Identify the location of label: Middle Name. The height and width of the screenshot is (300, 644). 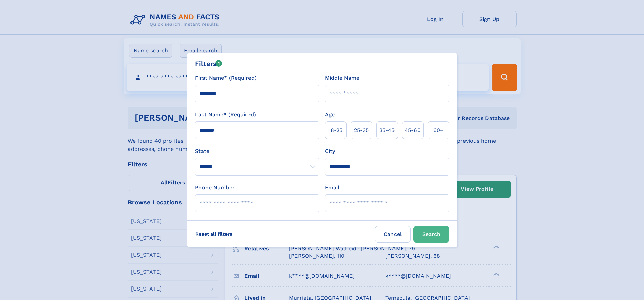
(342, 78).